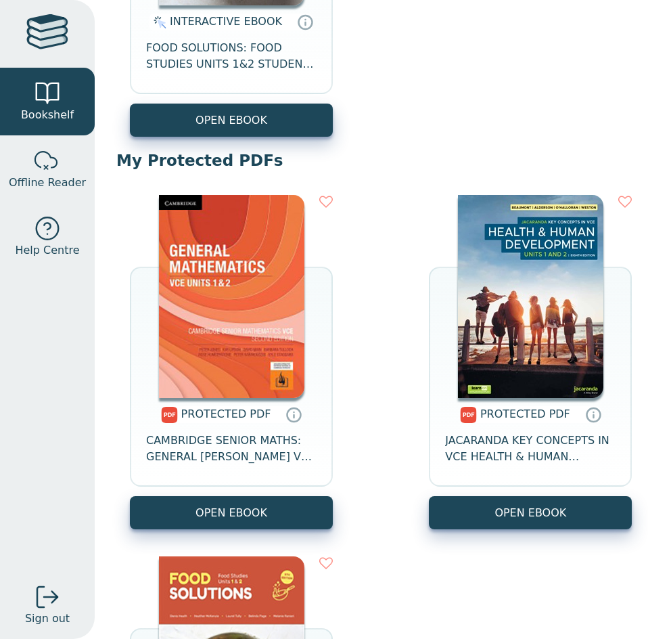  I want to click on button: OPEN EBOOK, so click(231, 120).